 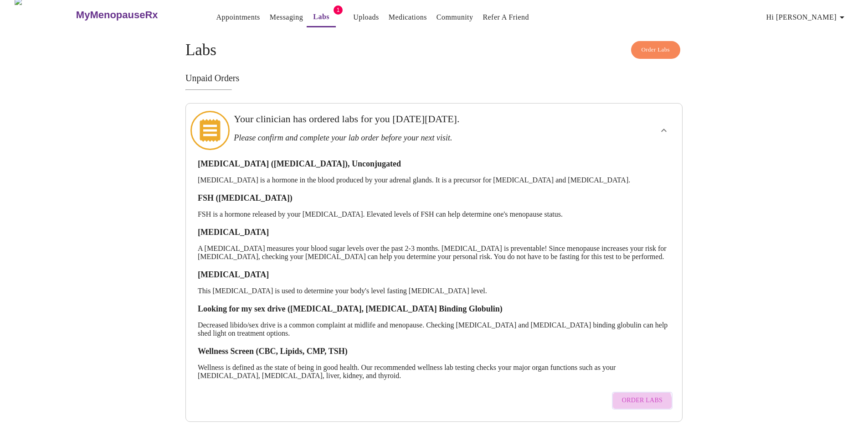 What do you see at coordinates (338, 10) in the screenshot?
I see `span: 1` at bounding box center [338, 10].